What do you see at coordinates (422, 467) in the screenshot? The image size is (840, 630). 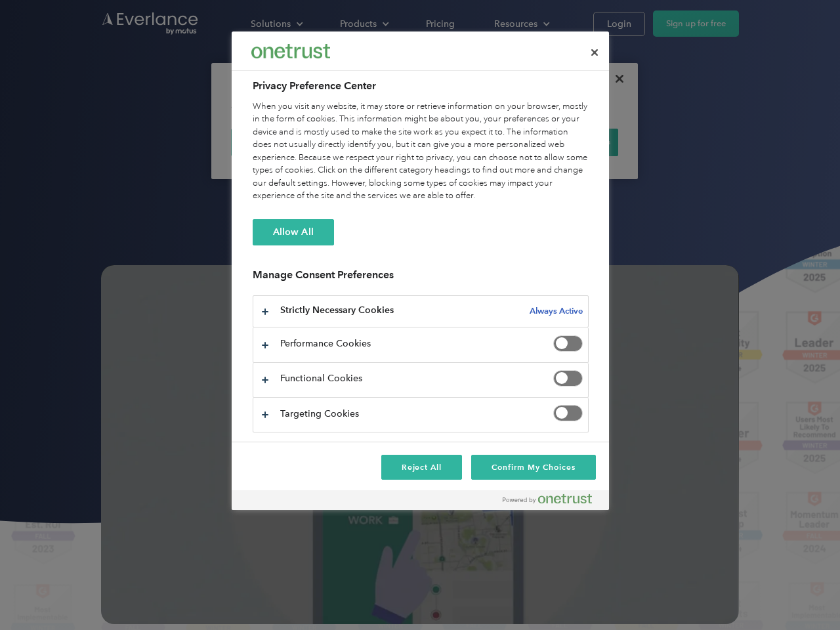 I see `button: Reject All` at bounding box center [422, 467].